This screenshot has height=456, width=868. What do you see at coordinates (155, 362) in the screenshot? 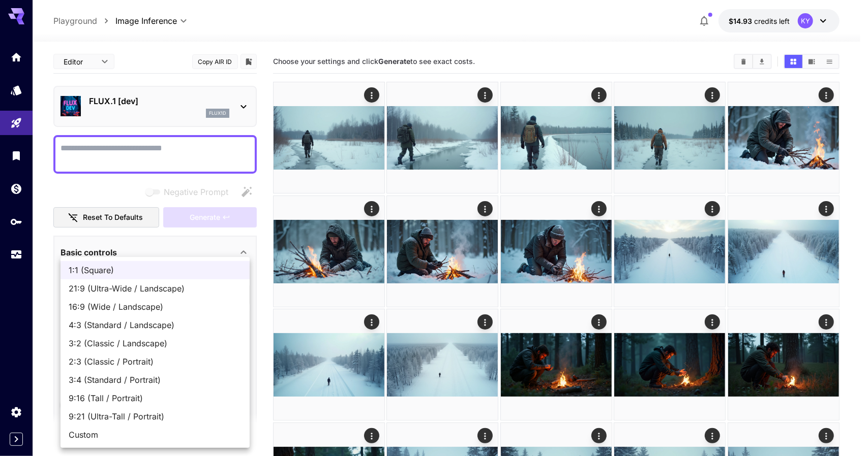
I see `span: 2:3 (Classic / Portrait)` at bounding box center [155, 362].